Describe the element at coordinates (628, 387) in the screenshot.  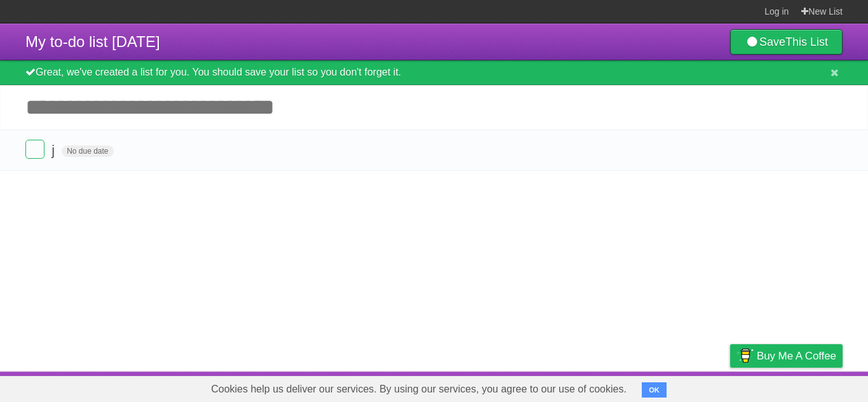
I see `a: Developers` at that location.